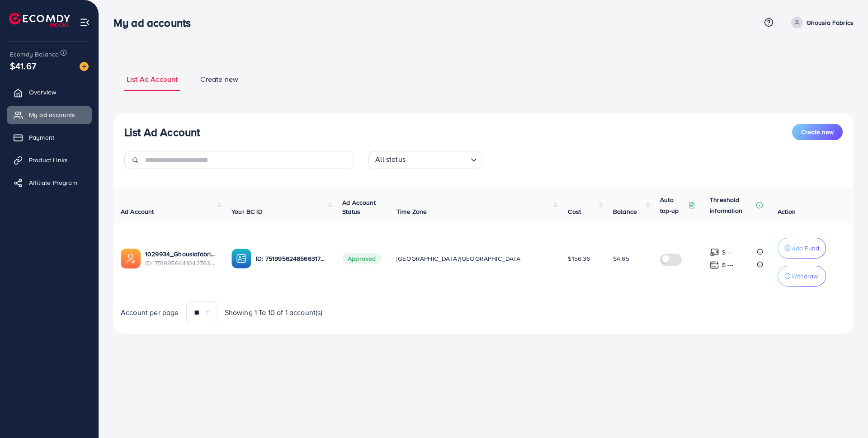 The height and width of the screenshot is (438, 868). What do you see at coordinates (181, 263) in the screenshot?
I see `span: ID: 7519956441042763777` at bounding box center [181, 263].